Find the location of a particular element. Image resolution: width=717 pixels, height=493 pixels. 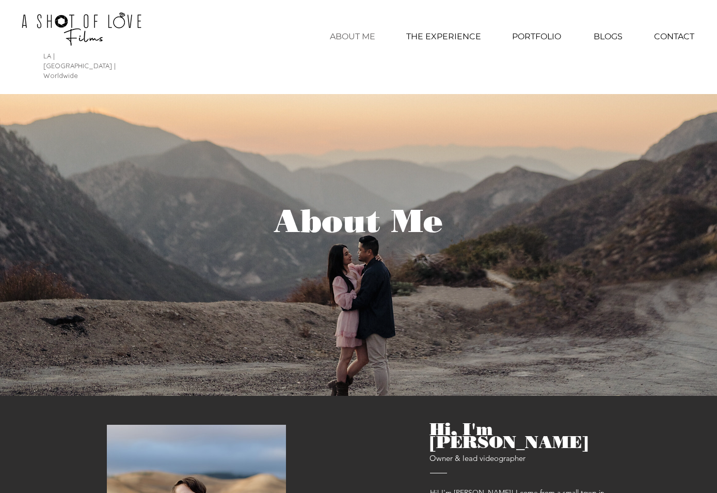

a: ABOUT ME is located at coordinates (353, 37).